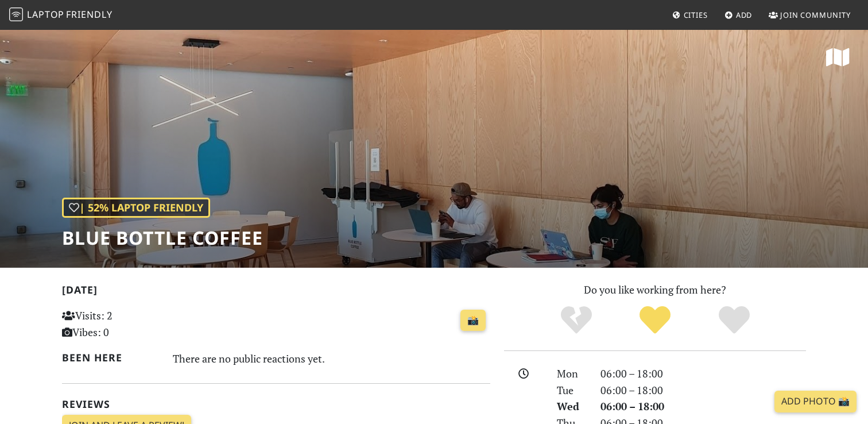 The image size is (868, 424). Describe the element at coordinates (744, 15) in the screenshot. I see `span: Add` at that location.